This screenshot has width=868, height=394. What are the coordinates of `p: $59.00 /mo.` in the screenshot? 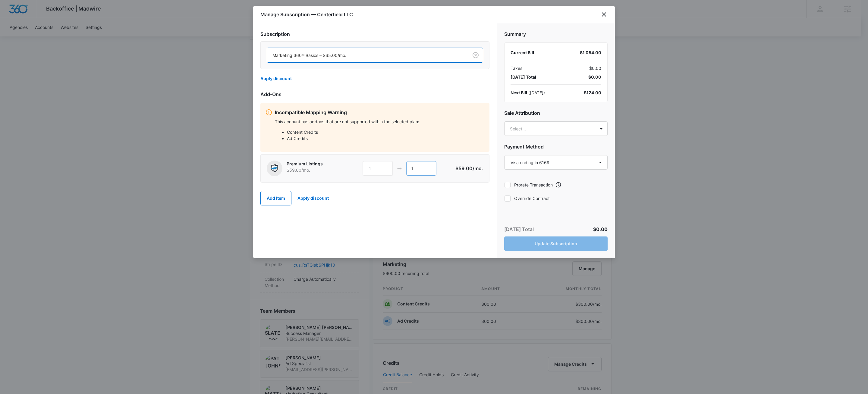 It's located at (313, 170).